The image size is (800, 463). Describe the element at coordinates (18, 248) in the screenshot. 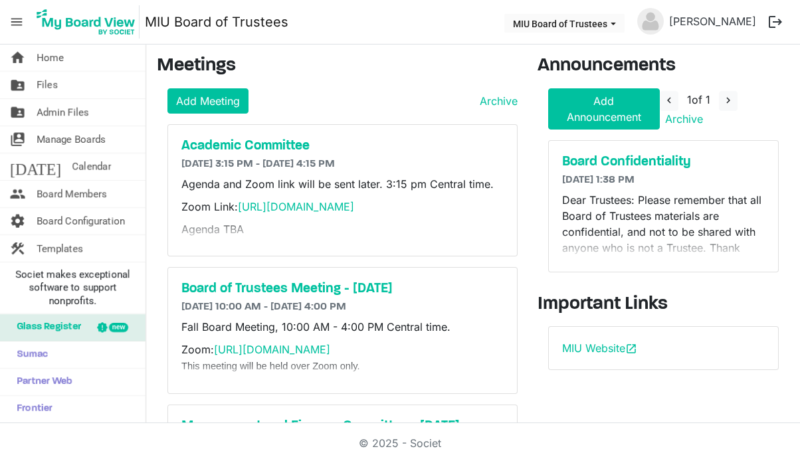

I see `span: construction` at that location.